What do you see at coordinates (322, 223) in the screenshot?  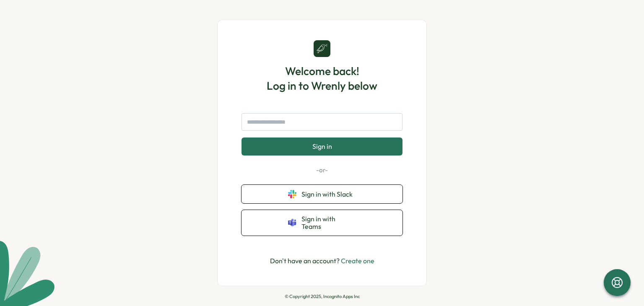 I see `button: Sign in with Teams` at bounding box center [322, 223].